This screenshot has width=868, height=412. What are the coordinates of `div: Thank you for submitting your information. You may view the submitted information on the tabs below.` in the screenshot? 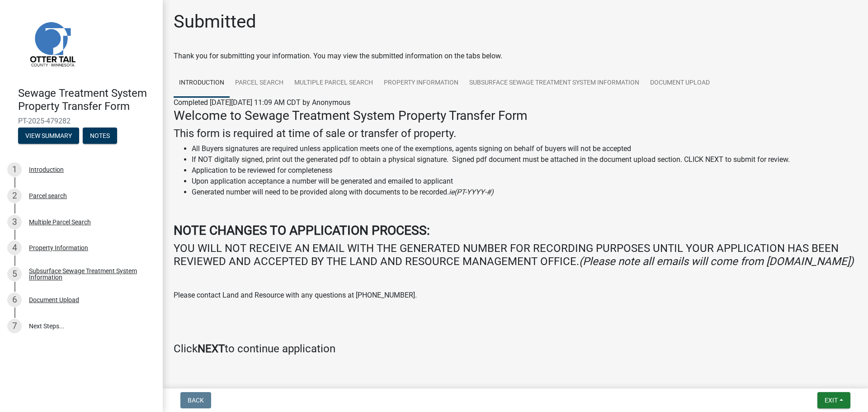 It's located at (516, 56).